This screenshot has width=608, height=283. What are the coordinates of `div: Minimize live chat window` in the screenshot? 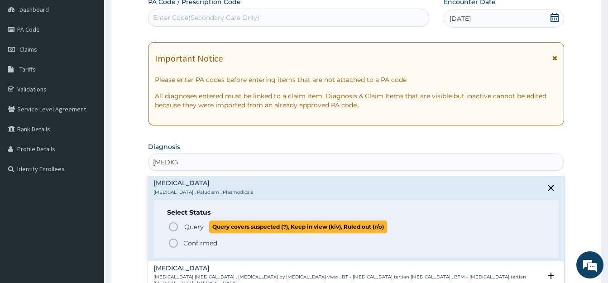 It's located at (159, 15).